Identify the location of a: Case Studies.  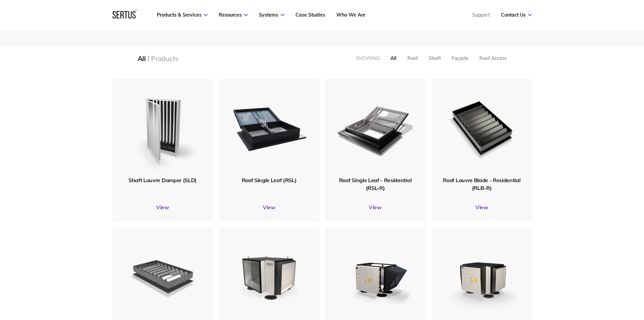
(310, 15).